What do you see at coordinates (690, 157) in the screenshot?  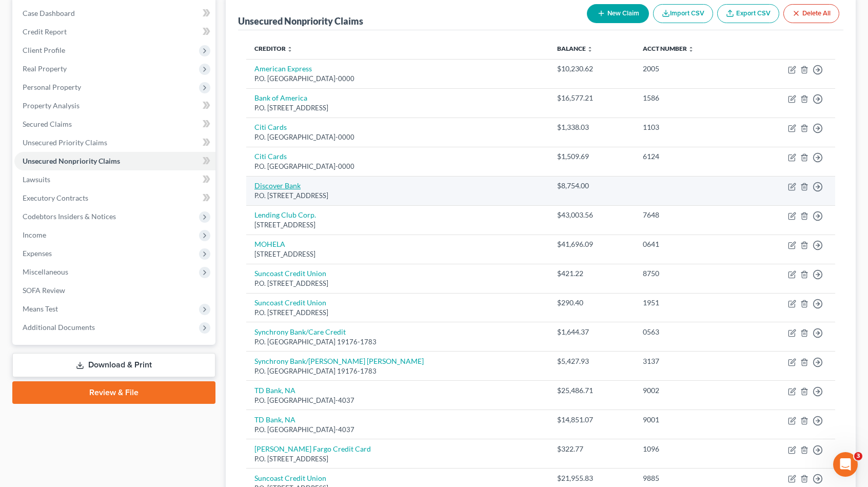 I see `div: 6124` at bounding box center [690, 157].